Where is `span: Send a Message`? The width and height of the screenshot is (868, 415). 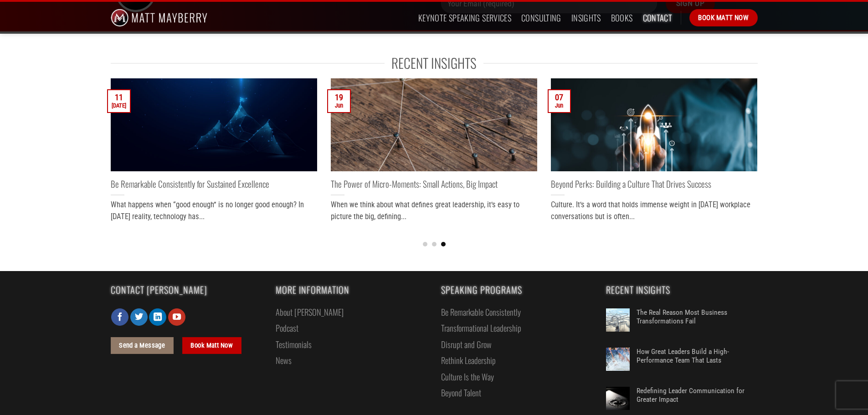 span: Send a Message is located at coordinates (142, 346).